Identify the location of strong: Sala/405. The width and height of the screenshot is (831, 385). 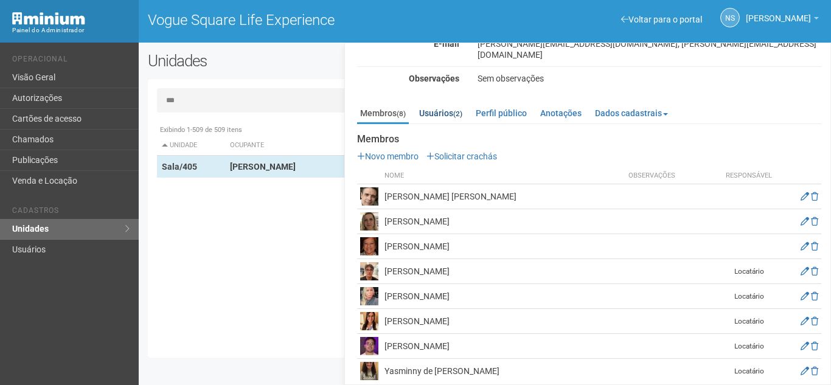
(179, 167).